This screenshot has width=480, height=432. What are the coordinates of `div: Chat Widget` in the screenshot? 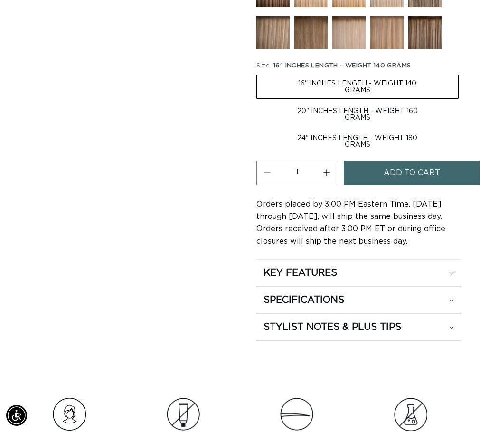 It's located at (456, 409).